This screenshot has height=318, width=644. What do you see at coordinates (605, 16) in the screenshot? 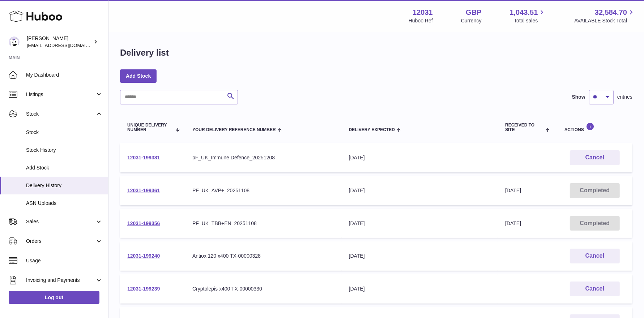
I see `a: 32,584.70 AVAILABLE Stock Total` at bounding box center [605, 16].